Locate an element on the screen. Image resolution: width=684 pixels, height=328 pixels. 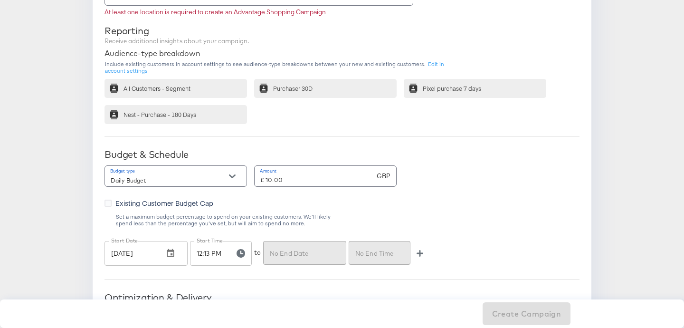
input: Enter your budget is located at coordinates (315, 176).